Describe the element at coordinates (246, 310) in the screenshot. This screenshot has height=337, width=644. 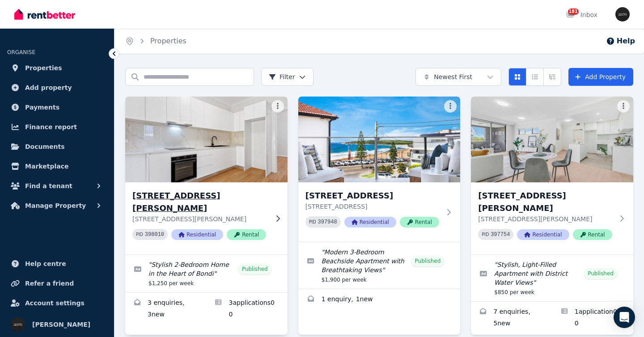
I see `a: Applications for 12 Griffith Ave, North Bondi` at that location.